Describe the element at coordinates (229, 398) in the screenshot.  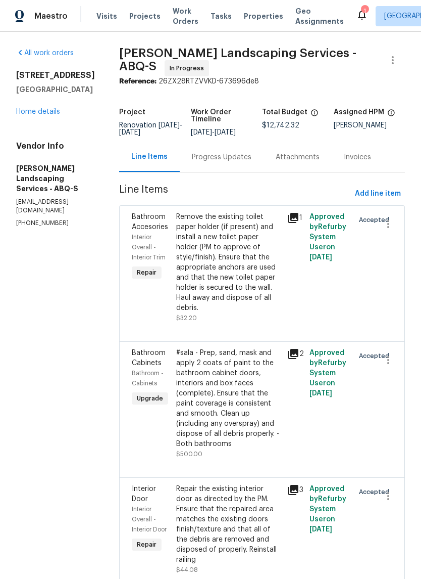
I see `div: #sala - Prep, sand, mask and apply 2 coats of paint to the bathroom cabinet doors, interiors and ...` at that location.